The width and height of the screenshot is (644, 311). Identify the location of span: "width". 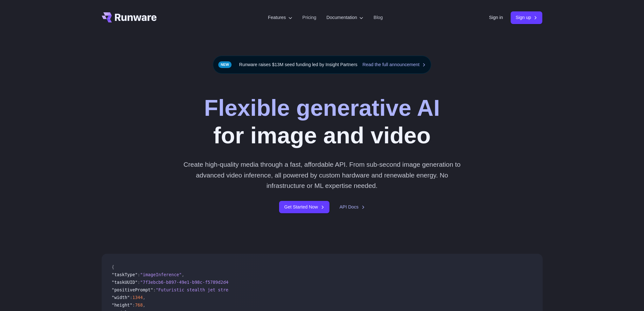
(121, 297).